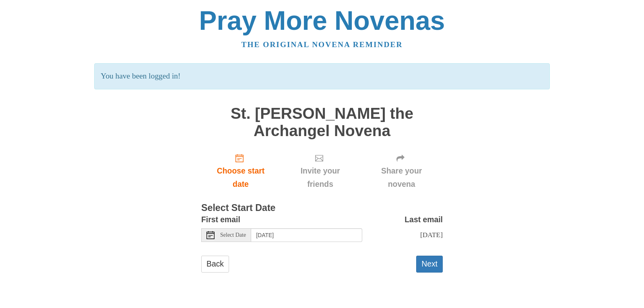  I want to click on a: Pray More Novenas, so click(322, 20).